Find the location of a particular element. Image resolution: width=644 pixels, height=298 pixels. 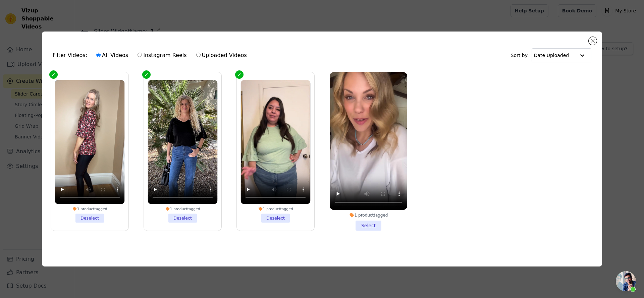

label: Uploaded Videos is located at coordinates (221, 55).